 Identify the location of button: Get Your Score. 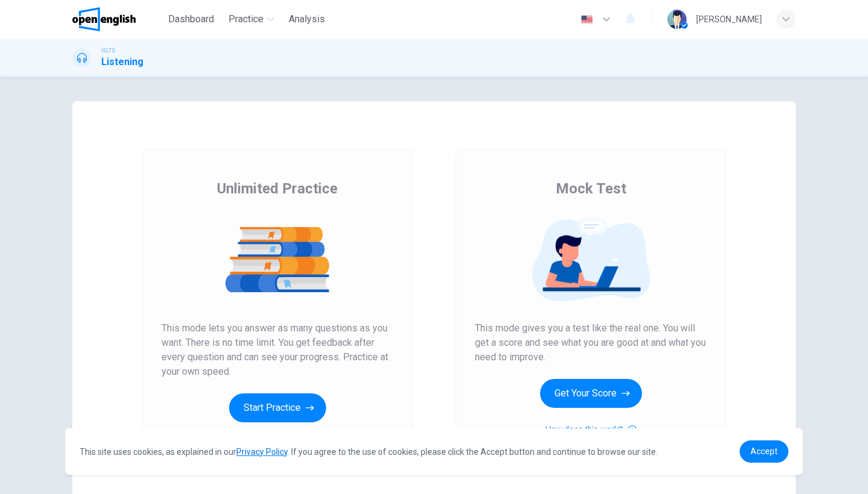
(590, 394).